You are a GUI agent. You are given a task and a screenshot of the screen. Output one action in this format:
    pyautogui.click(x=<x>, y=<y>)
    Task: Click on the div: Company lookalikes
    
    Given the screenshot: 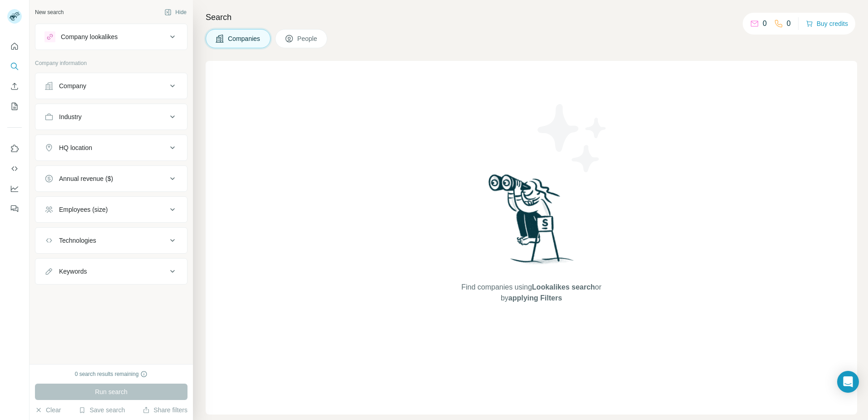 What is the action you would take?
    pyautogui.click(x=89, y=37)
    